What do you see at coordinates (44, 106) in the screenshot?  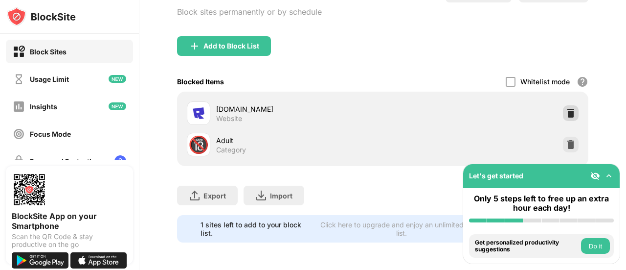 I see `div: Insights` at bounding box center [44, 106].